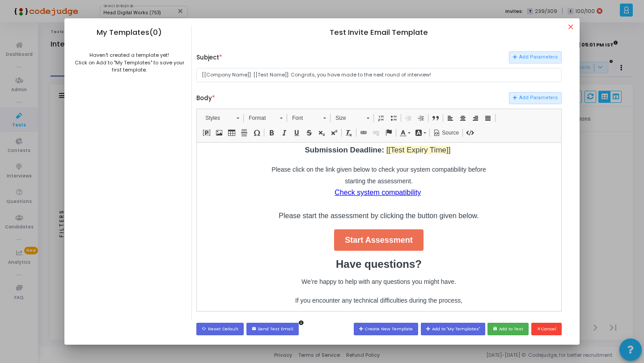  I want to click on a: Start Assessment, so click(182, 97).